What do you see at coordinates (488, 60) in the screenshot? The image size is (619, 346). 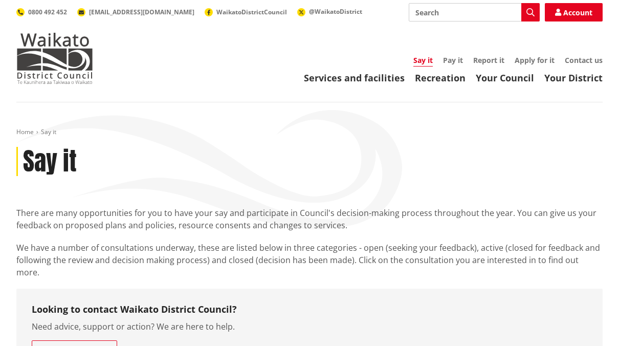 I see `a: Report it` at bounding box center [488, 60].